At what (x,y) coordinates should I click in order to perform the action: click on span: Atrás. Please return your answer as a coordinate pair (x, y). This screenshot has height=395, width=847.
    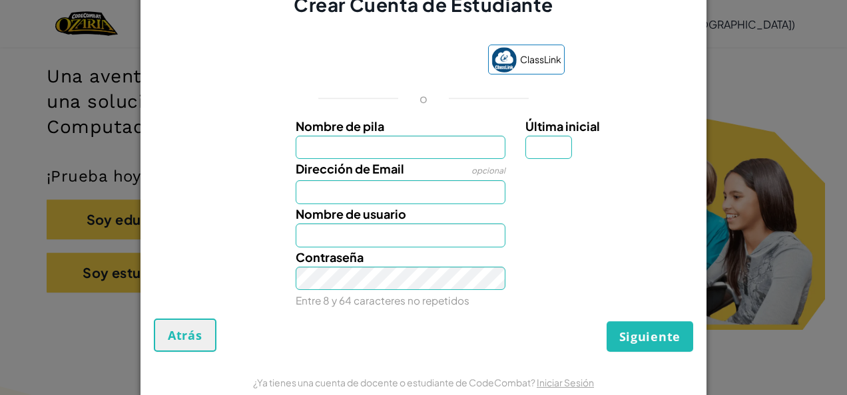
    Looking at the image, I should click on (185, 336).